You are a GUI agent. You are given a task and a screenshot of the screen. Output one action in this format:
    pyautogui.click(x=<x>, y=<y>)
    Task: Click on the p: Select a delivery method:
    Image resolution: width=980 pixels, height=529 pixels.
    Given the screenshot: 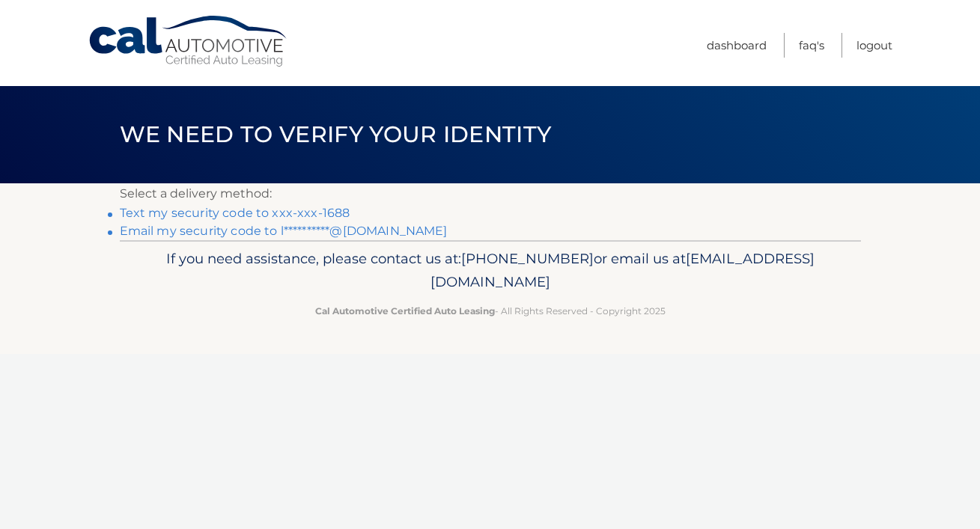 What is the action you would take?
    pyautogui.click(x=490, y=193)
    